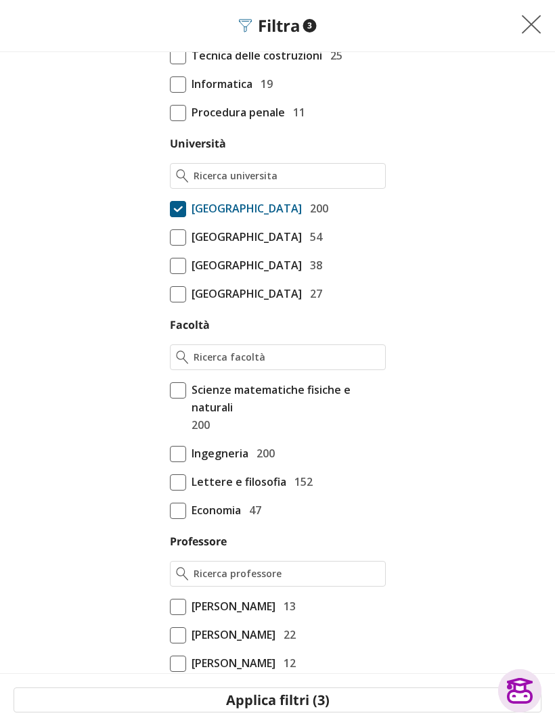 The image size is (555, 726). What do you see at coordinates (182, 574) in the screenshot?
I see `img: Ricerca professore` at bounding box center [182, 574].